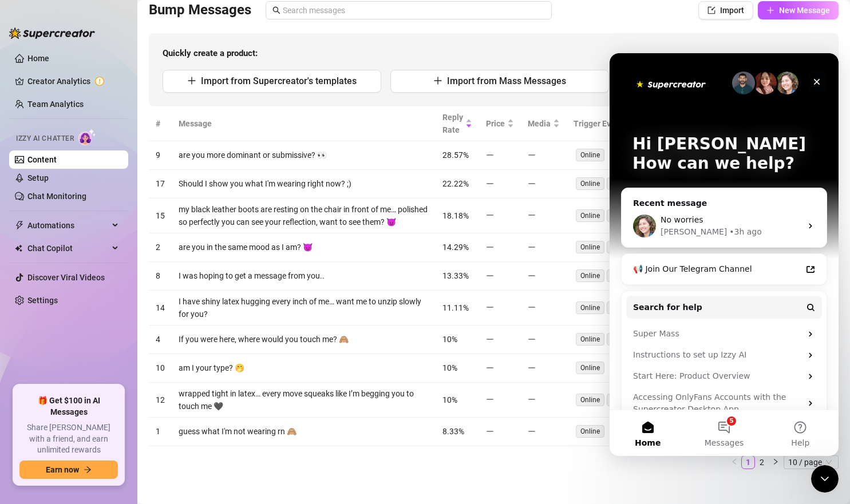 The height and width of the screenshot is (504, 850). What do you see at coordinates (456, 276) in the screenshot?
I see `span: 13.33%` at bounding box center [456, 276].